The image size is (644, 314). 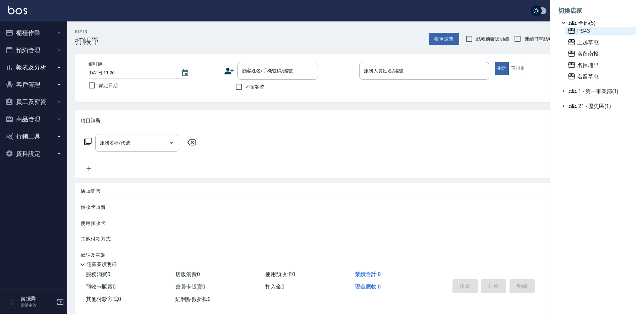 What do you see at coordinates (600, 65) in the screenshot?
I see `span: 名留埔里` at bounding box center [600, 65].